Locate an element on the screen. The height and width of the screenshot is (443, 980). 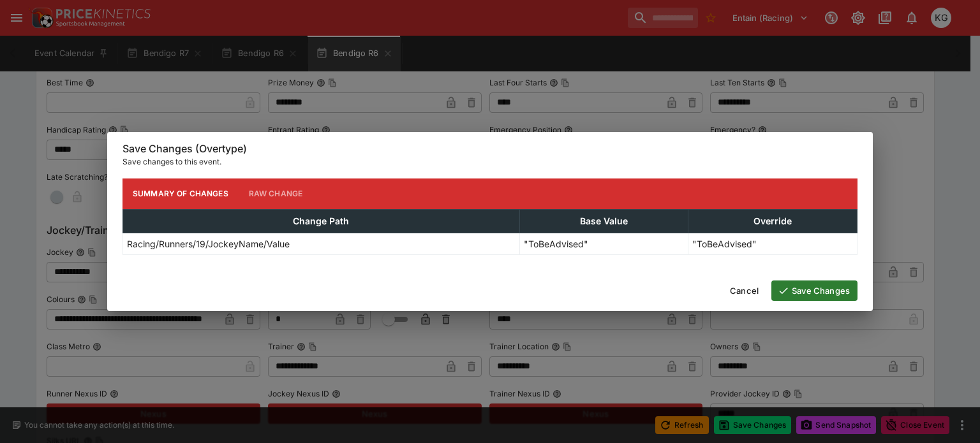
button: Save Changes is located at coordinates (814, 291).